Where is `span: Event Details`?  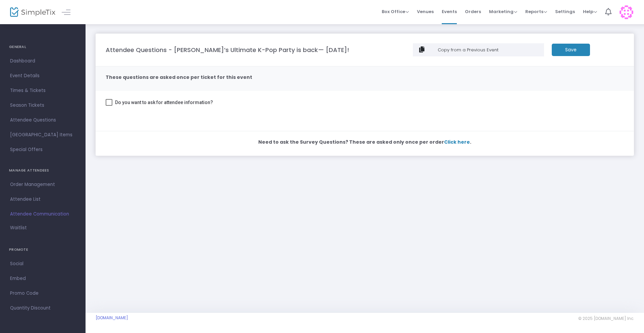 span: Event Details is located at coordinates (43, 76).